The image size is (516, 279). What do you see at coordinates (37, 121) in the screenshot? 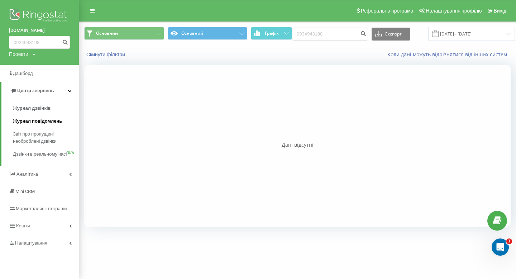
I see `span: Журнал повідомлень` at bounding box center [37, 121].